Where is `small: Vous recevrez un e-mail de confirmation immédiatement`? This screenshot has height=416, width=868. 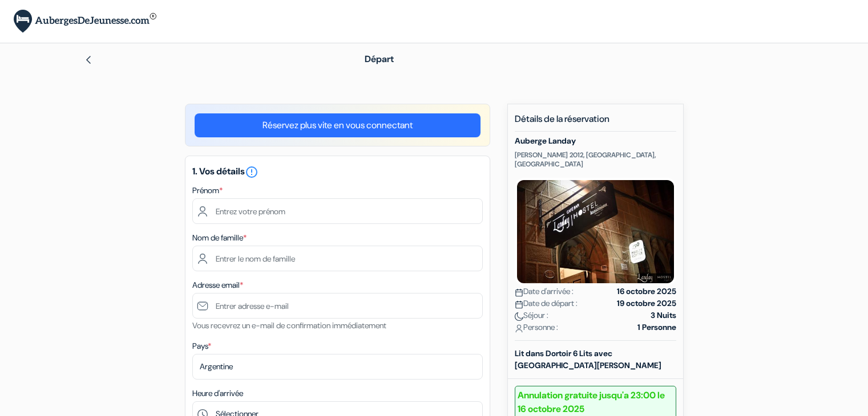 small: Vous recevrez un e-mail de confirmation immédiatement is located at coordinates (290, 325).